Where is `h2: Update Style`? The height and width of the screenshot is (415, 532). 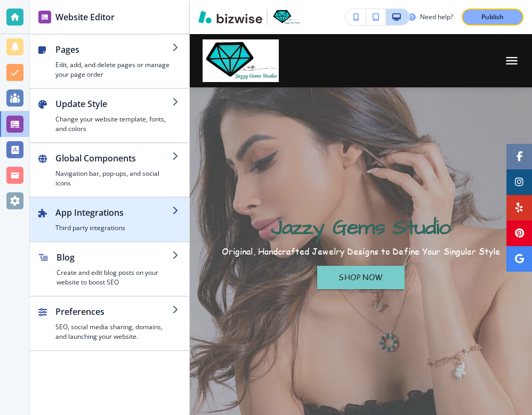 h2: Update Style is located at coordinates (114, 104).